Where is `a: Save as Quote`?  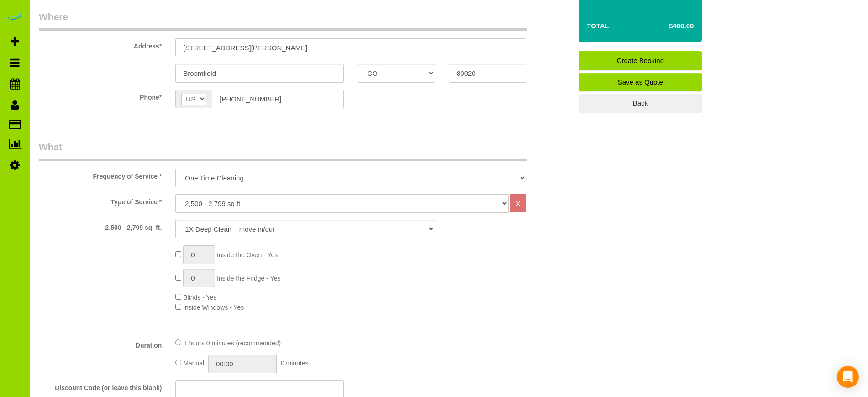 a: Save as Quote is located at coordinates (640, 82).